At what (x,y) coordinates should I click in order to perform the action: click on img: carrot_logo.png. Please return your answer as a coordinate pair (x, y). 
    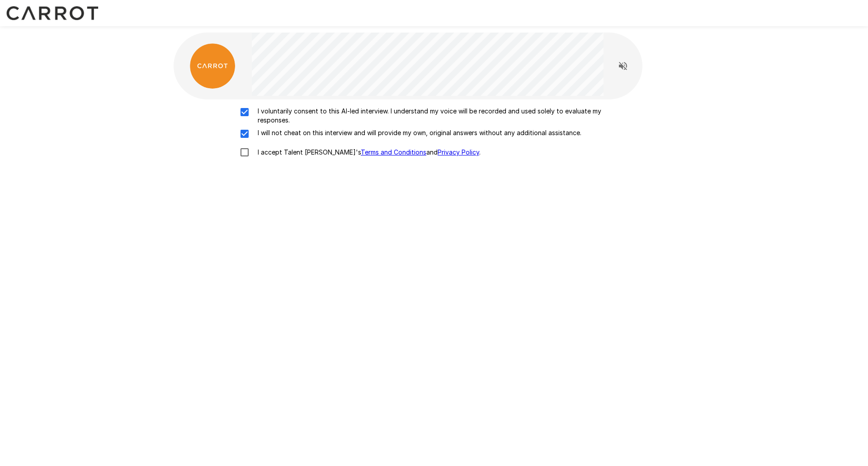
    Looking at the image, I should click on (213, 66).